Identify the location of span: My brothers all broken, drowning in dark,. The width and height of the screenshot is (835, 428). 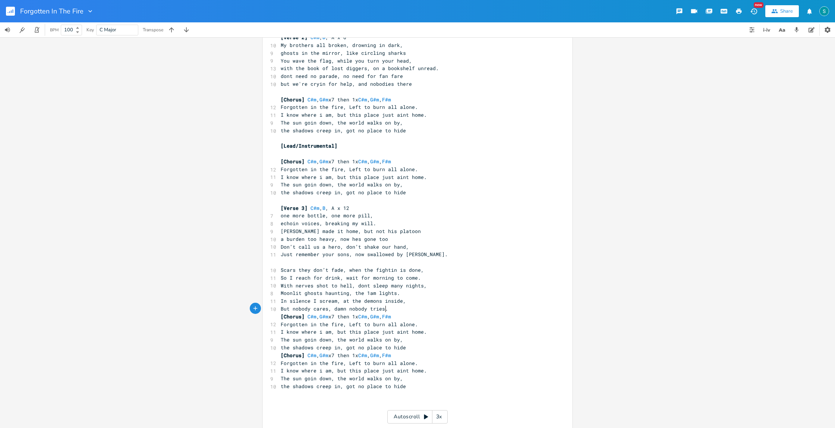
(342, 45).